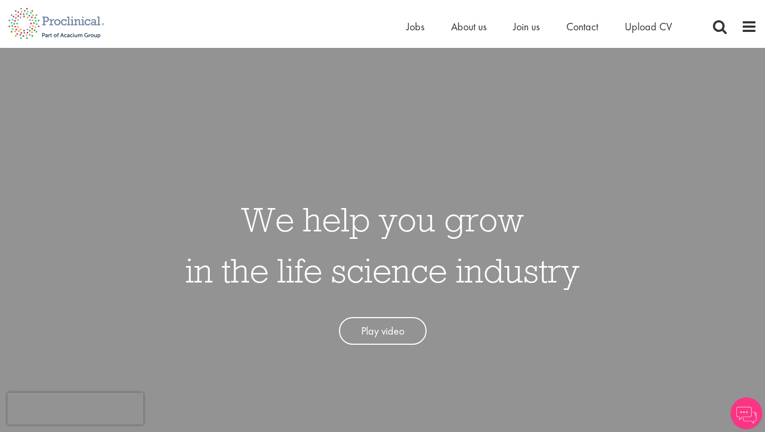  Describe the element at coordinates (416, 27) in the screenshot. I see `a: Jobs` at that location.